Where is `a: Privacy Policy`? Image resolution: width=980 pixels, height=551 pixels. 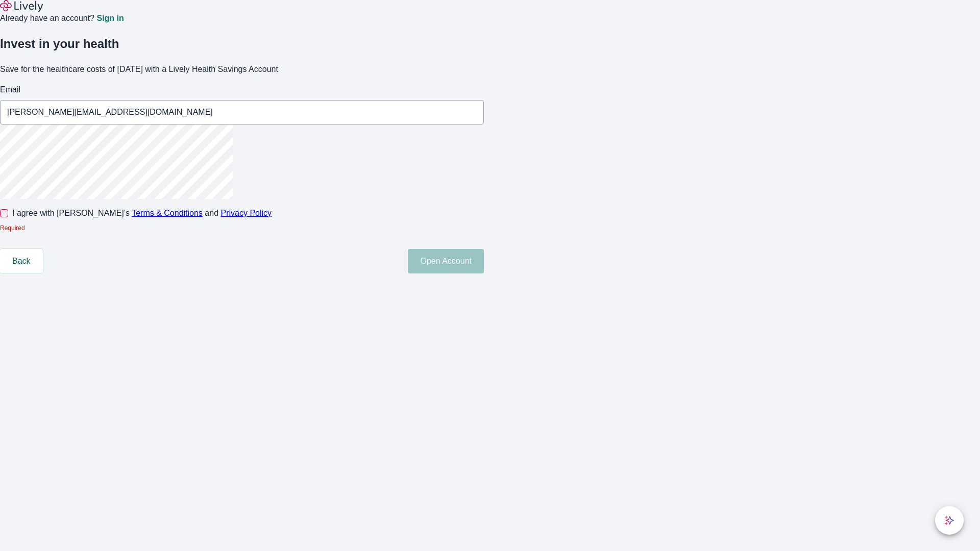 a: Privacy Policy is located at coordinates (247, 213).